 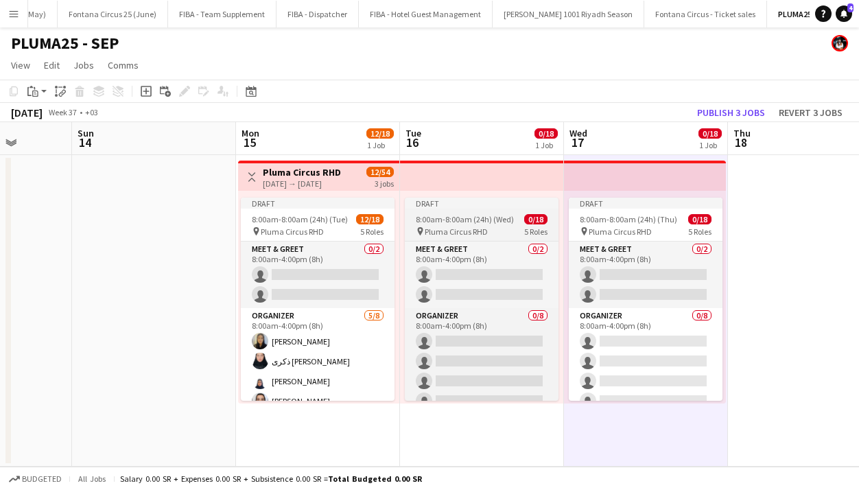 What do you see at coordinates (249, 142) in the screenshot?
I see `span: 15` at bounding box center [249, 142].